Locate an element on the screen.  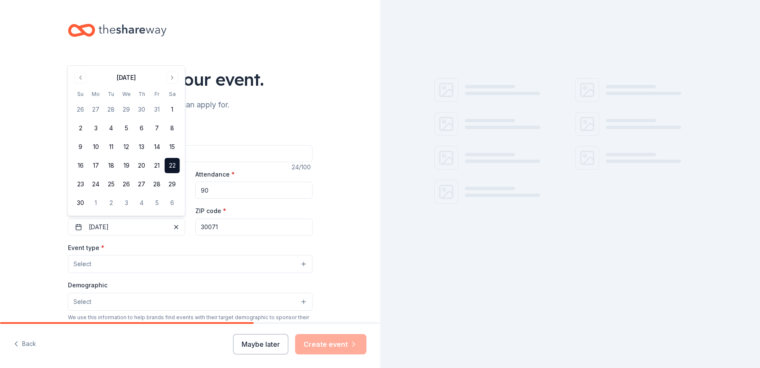
div: We'll find in-kind donations you can apply for. is located at coordinates (190, 105).